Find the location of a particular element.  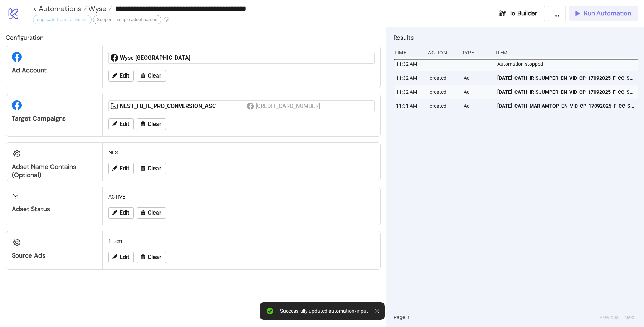

div: Item is located at coordinates (566, 53).